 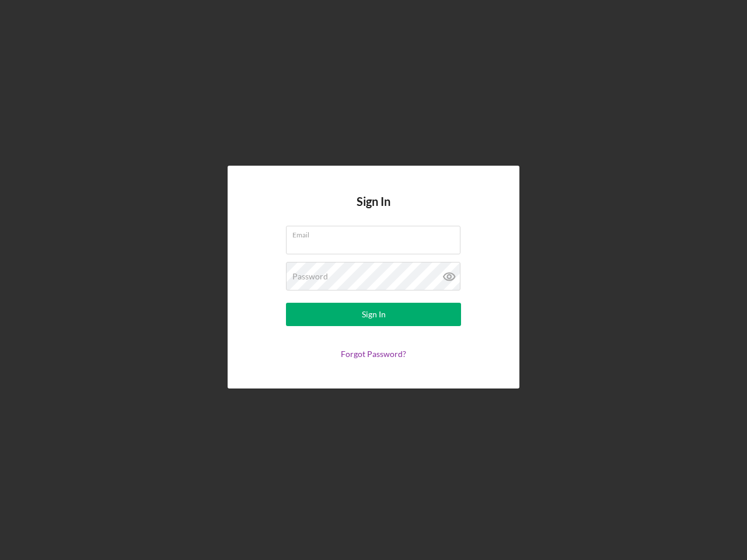 What do you see at coordinates (374, 315) in the screenshot?
I see `div: Sign In` at bounding box center [374, 315].